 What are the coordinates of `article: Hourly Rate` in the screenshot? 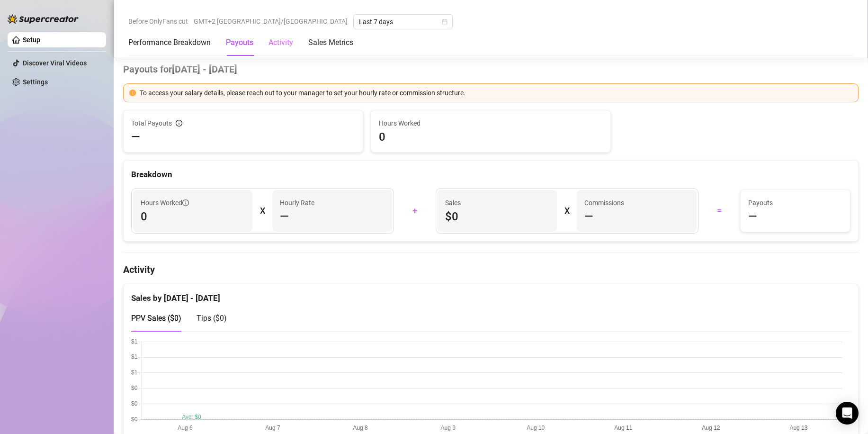 It's located at (297, 203).